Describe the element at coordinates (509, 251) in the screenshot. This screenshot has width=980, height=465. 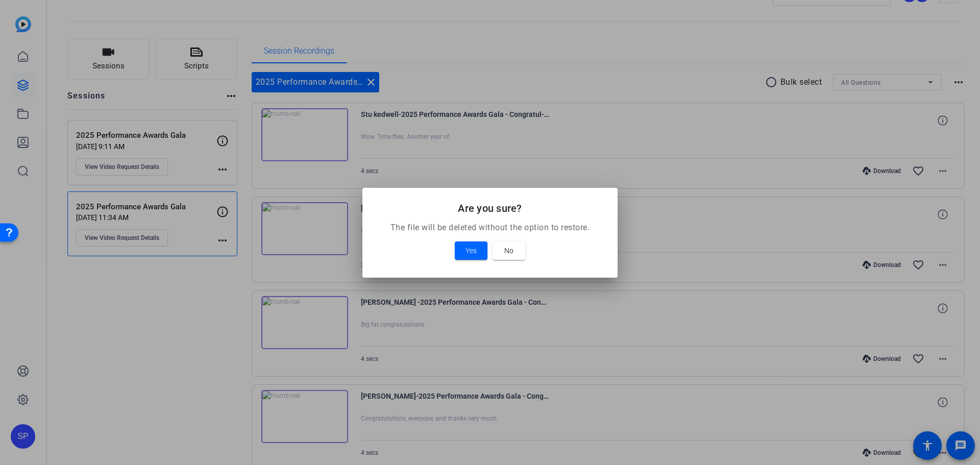
I see `button: No` at that location.